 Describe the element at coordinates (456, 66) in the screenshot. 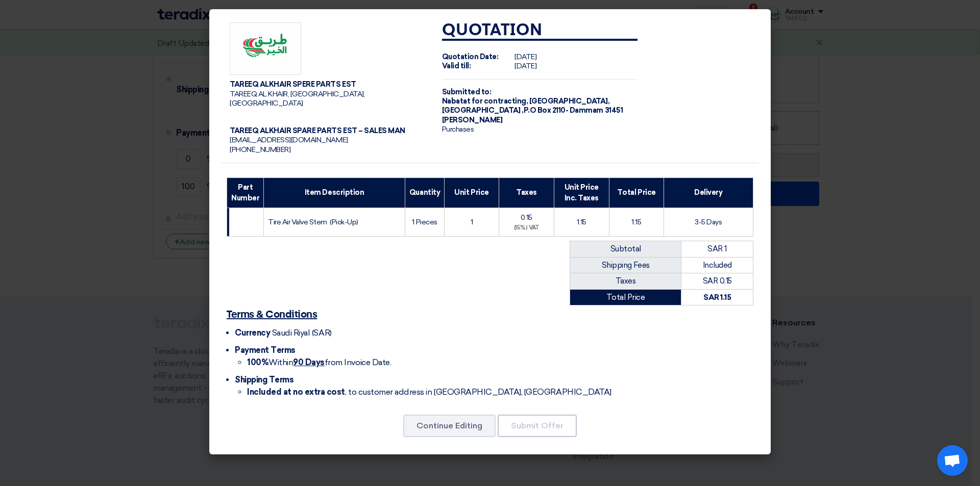

I see `strong: Valid till:` at that location.